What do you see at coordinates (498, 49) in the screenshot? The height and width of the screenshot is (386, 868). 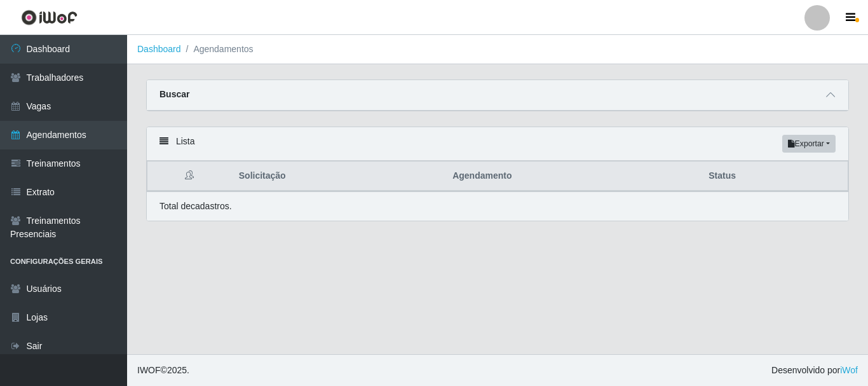 I see `nav: breadcrumb` at bounding box center [498, 49].